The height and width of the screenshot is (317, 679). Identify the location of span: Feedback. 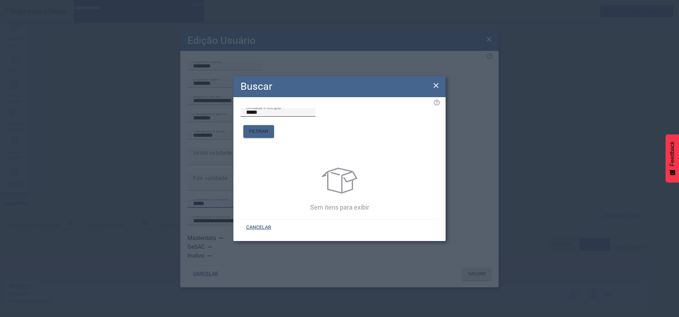
(672, 154).